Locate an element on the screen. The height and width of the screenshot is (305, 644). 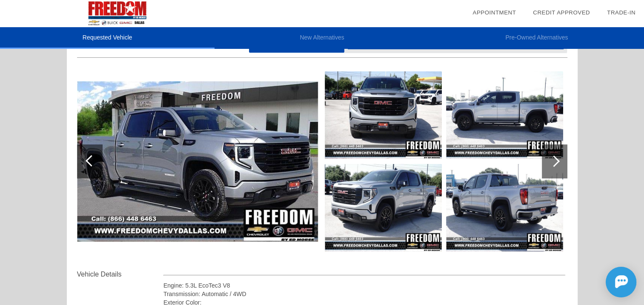
img: 1.jpg is located at coordinates (198, 161).